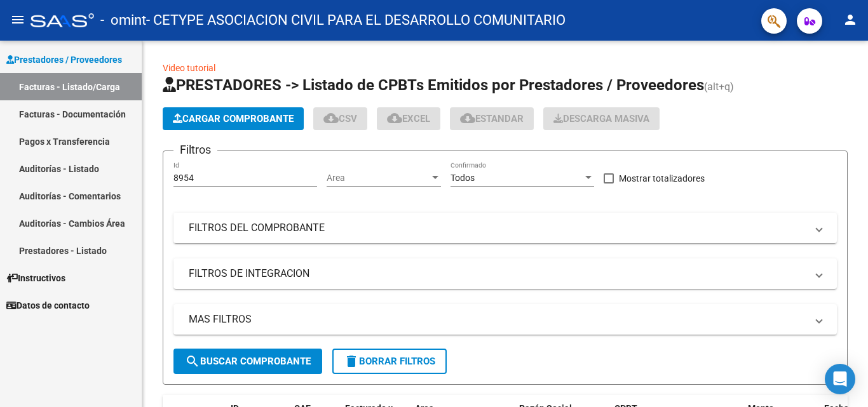 This screenshot has height=407, width=868. What do you see at coordinates (409, 119) in the screenshot?
I see `span: EXCEL` at bounding box center [409, 119].